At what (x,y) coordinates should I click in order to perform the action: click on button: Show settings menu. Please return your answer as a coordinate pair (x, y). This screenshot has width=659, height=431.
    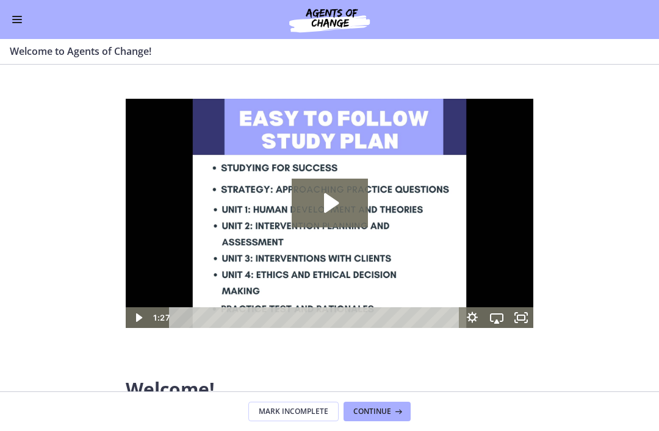
    Looking at the image, I should click on (347, 219).